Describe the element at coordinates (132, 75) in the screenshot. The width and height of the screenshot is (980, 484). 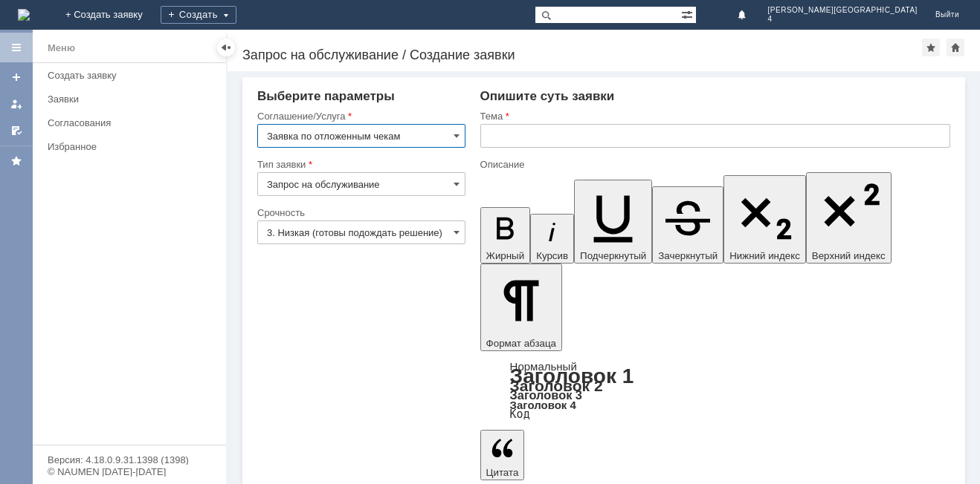
I see `div: Создать заявку` at that location.